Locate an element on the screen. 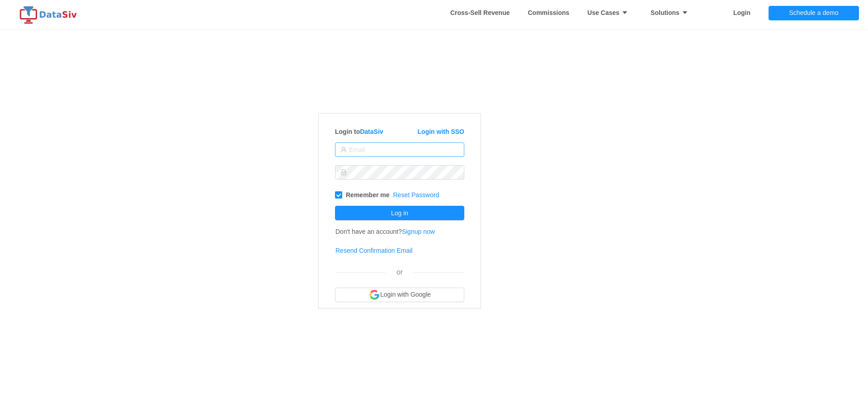 This screenshot has height=412, width=868. strong: Remember me is located at coordinates (368, 195).